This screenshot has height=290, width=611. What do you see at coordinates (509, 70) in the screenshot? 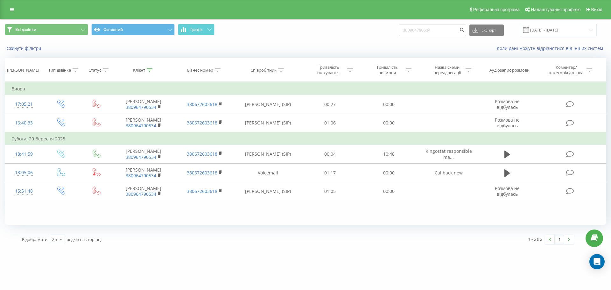
I see `div: Аудіозапис розмови` at bounding box center [509, 70].